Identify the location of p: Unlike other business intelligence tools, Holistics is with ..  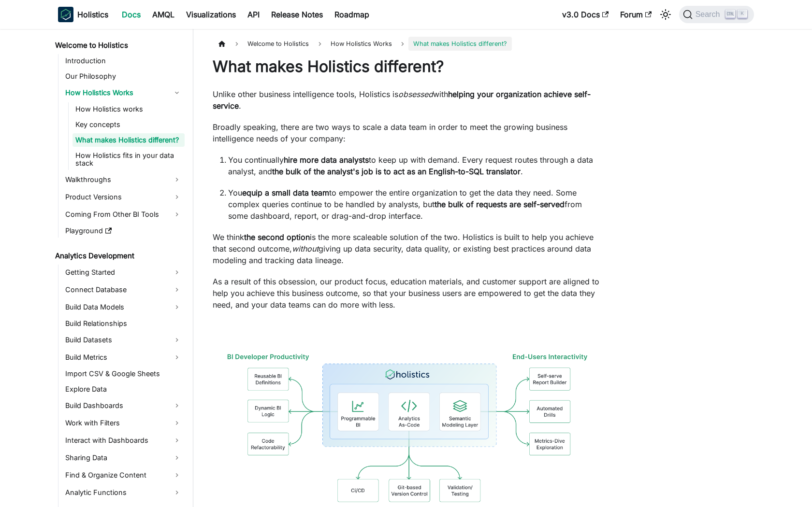
(407, 100).